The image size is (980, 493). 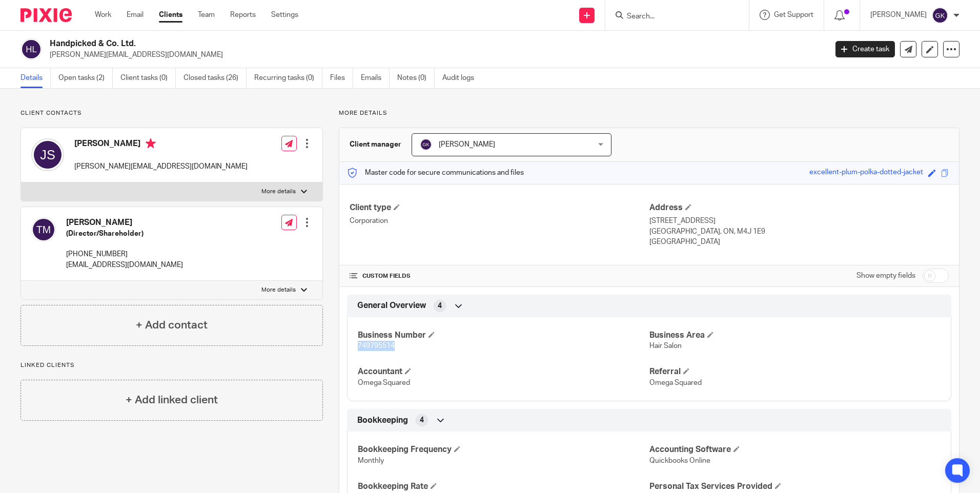 What do you see at coordinates (375, 78) in the screenshot?
I see `a: Emails` at bounding box center [375, 78].